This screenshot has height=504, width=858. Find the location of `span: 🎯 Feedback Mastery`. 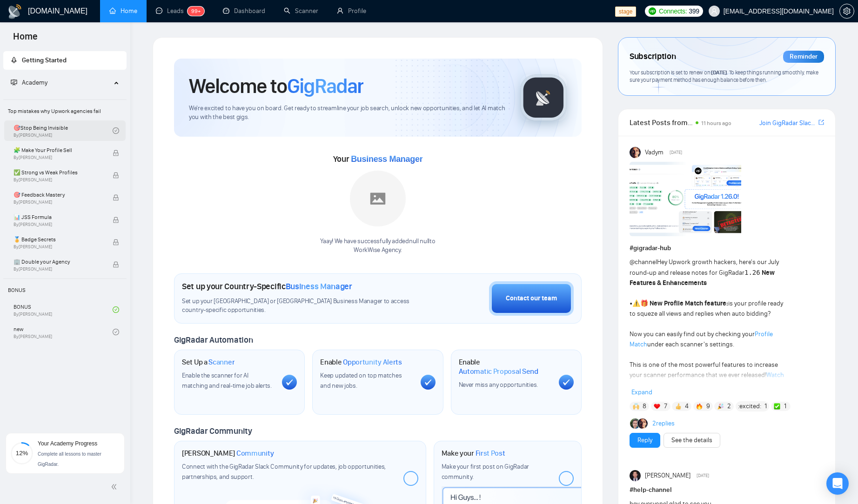

span: 🎯 Feedback Mastery is located at coordinates (58, 195).